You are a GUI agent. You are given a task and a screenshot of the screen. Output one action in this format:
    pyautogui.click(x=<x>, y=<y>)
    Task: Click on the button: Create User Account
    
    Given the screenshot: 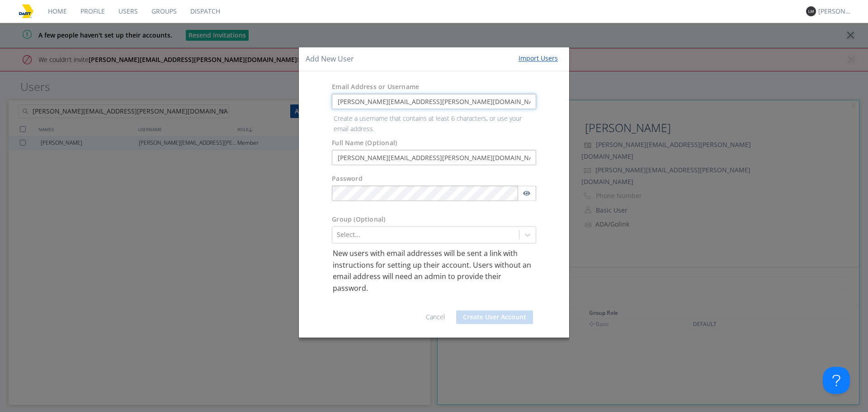 What is the action you would take?
    pyautogui.click(x=494, y=317)
    